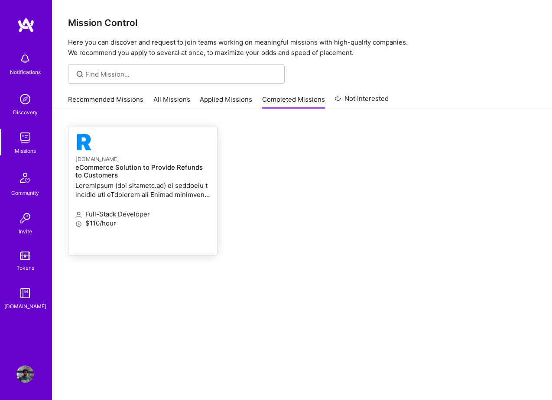 This screenshot has width=552, height=400. What do you see at coordinates (25, 151) in the screenshot?
I see `div: Missions` at bounding box center [25, 151].